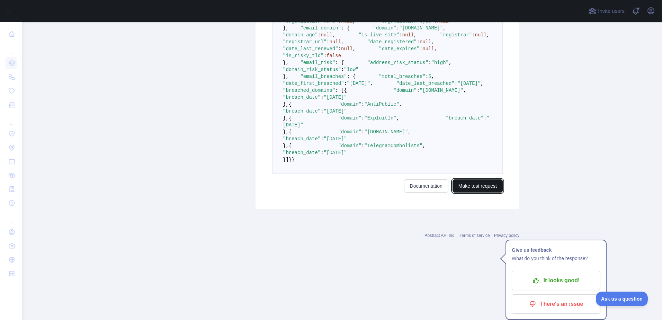 This screenshot has width=662, height=320. What do you see at coordinates (379, 35) in the screenshot?
I see `span: "is_live_site"` at bounding box center [379, 35].